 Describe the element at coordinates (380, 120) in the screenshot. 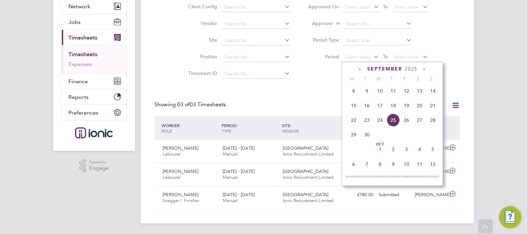

I see `span: 24` at that location.